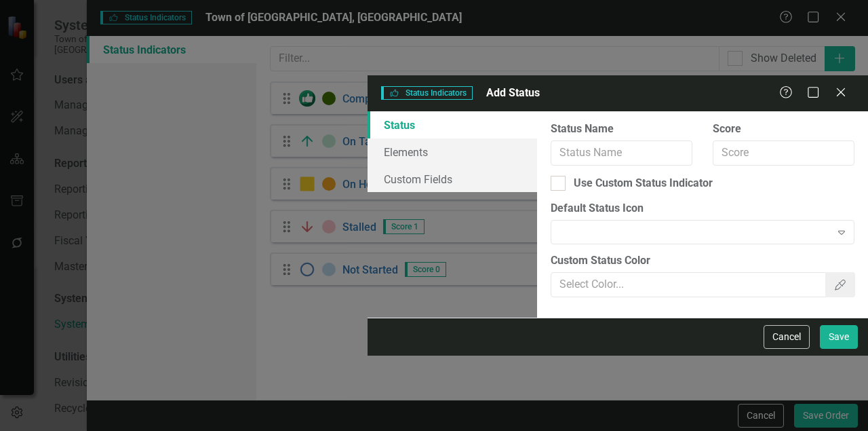 Image resolution: width=868 pixels, height=431 pixels. What do you see at coordinates (453, 179) in the screenshot?
I see `a: Custom Fields` at bounding box center [453, 179].